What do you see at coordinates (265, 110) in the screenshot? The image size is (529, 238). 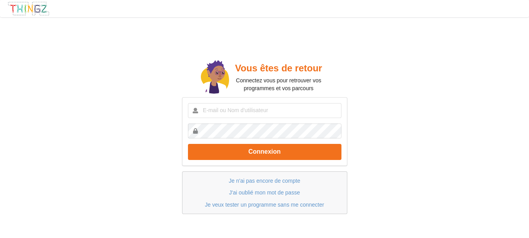 I see `input: E-mail ou Nom d'utilisateur` at bounding box center [265, 110].